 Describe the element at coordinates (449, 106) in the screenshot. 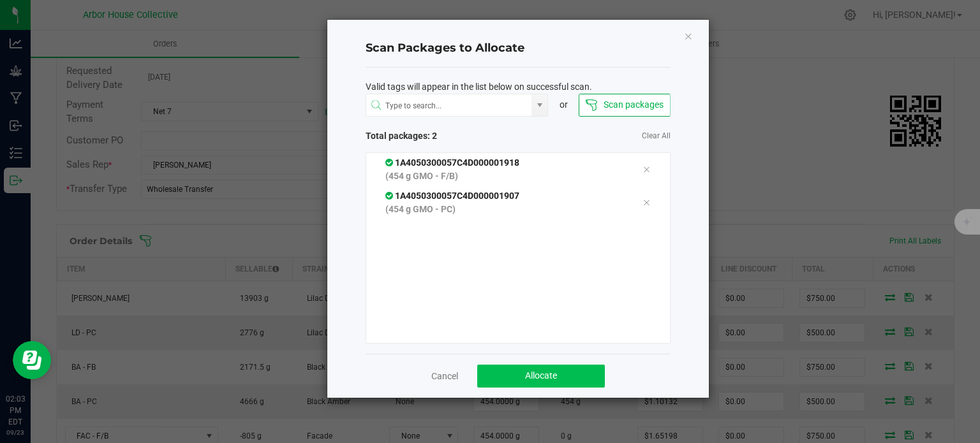

I see `input: NO DATA FOUND` at that location.